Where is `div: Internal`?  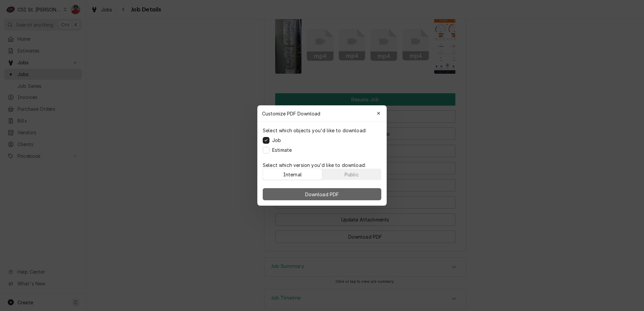
div: Internal is located at coordinates (293, 174).